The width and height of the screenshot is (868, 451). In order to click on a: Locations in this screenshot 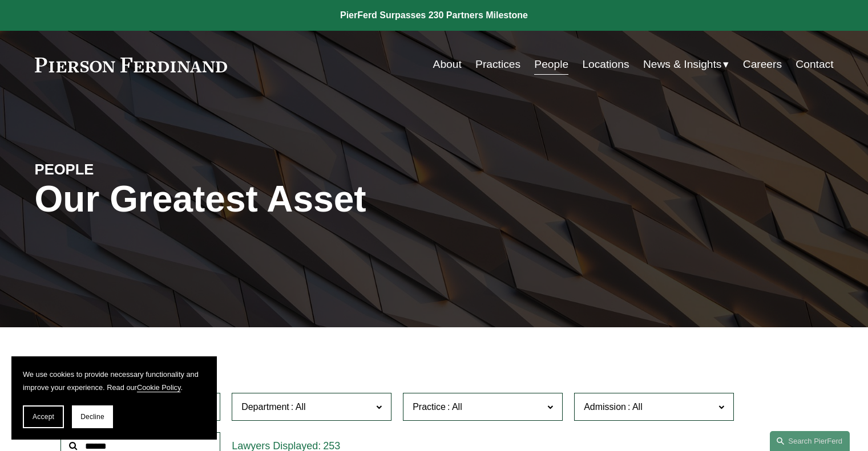, I will do `click(606, 65)`.